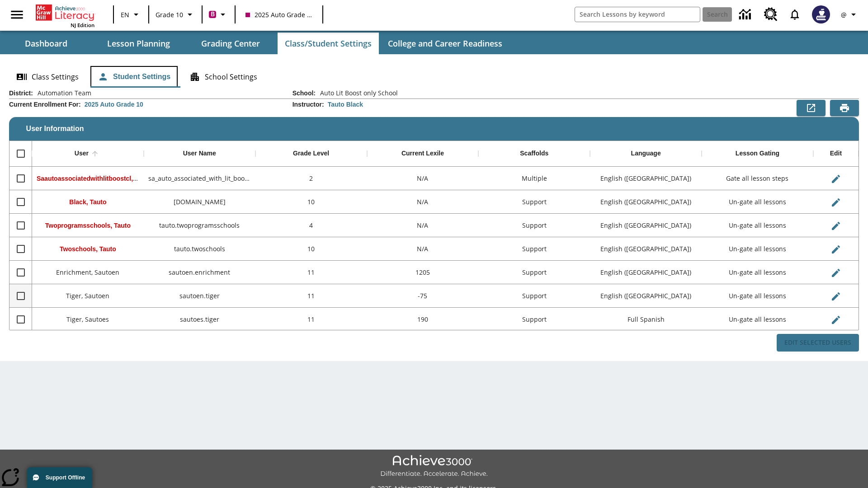 This screenshot has width=868, height=488. Describe the element at coordinates (88, 272) in the screenshot. I see `span: Enrichment, Sautoen` at that location.